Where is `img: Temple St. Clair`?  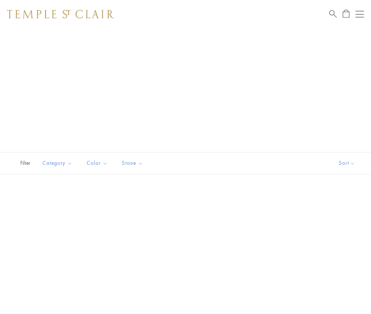
img: Temple St. Clair is located at coordinates (60, 14).